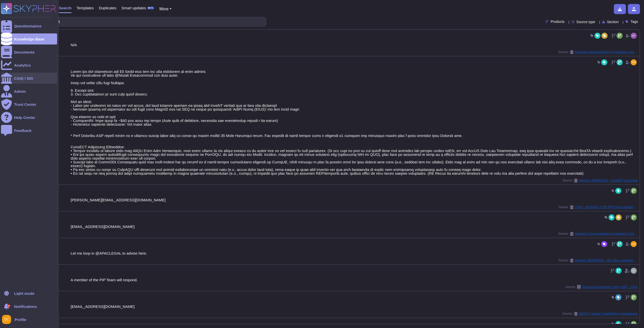 The width and height of the screenshot is (644, 328). What do you see at coordinates (610, 287) in the screenshot?
I see `span: Personal Investments Policy (PIP) - FAQs` at bounding box center [610, 287].